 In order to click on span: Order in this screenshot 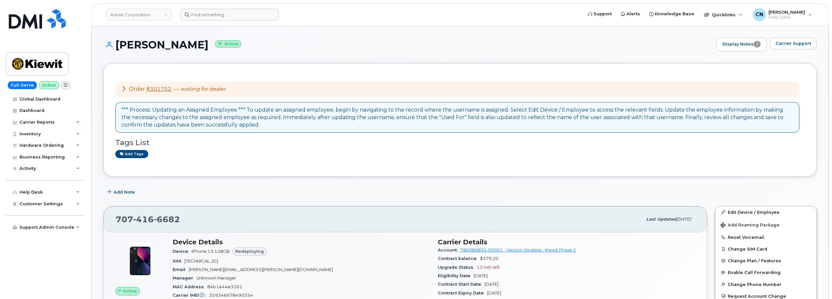, I will do `click(137, 89)`.